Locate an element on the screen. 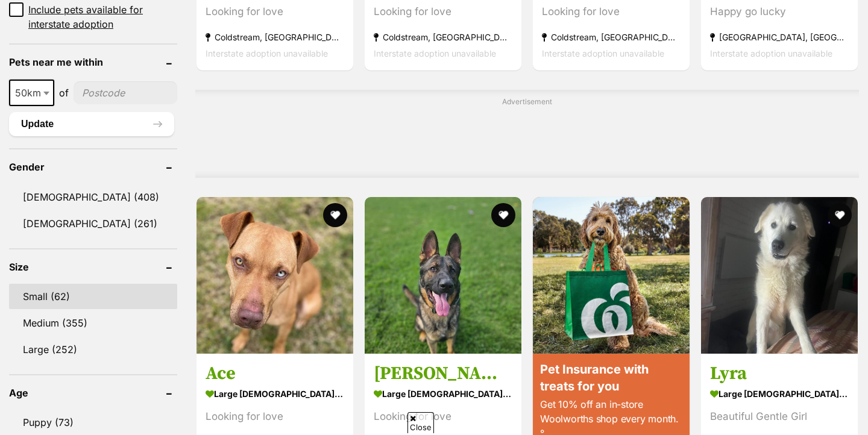 The height and width of the screenshot is (435, 868). div: Beautiful Gentle Girl is located at coordinates (780, 416).